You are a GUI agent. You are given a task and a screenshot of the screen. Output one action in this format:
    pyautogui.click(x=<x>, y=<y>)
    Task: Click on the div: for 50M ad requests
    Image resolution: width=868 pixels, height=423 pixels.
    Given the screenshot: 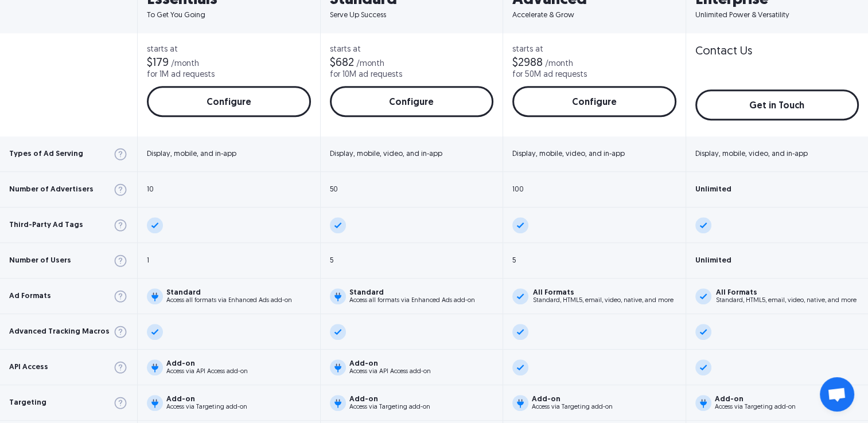 What is the action you would take?
    pyautogui.click(x=550, y=75)
    